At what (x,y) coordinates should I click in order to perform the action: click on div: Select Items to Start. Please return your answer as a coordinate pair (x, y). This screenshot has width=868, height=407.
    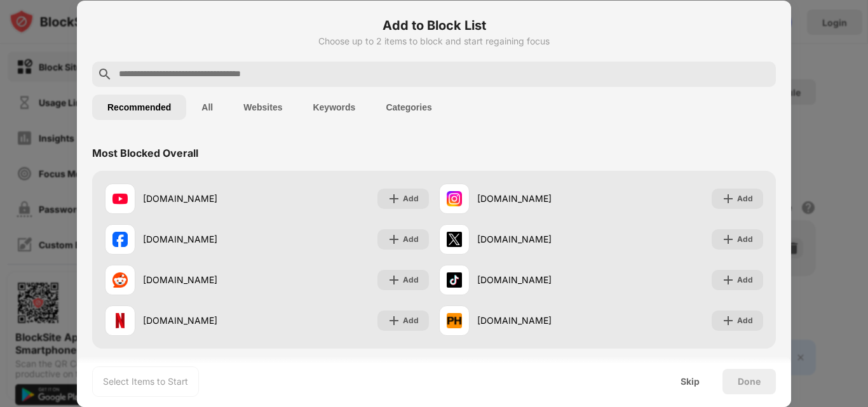
    Looking at the image, I should click on (145, 382).